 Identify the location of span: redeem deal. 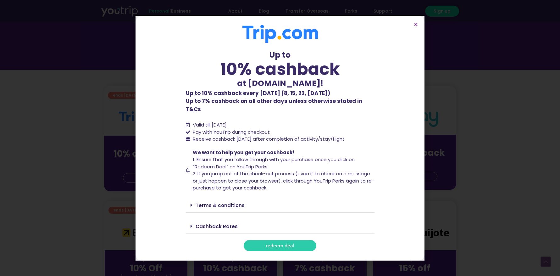
(280, 245).